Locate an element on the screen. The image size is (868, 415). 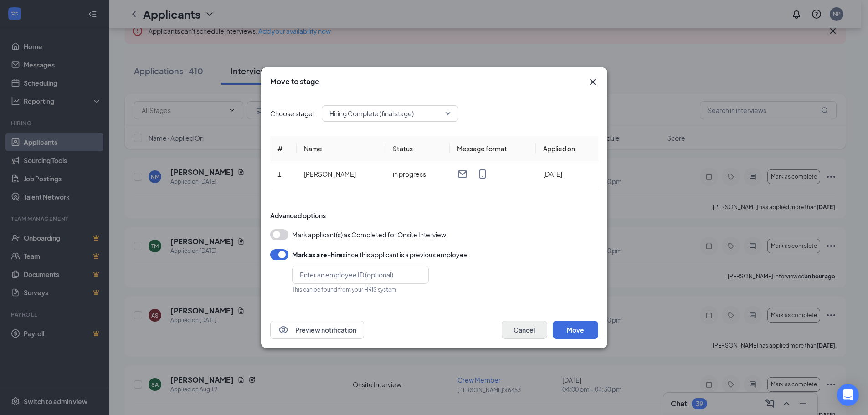
span: 1 is located at coordinates (279, 174).